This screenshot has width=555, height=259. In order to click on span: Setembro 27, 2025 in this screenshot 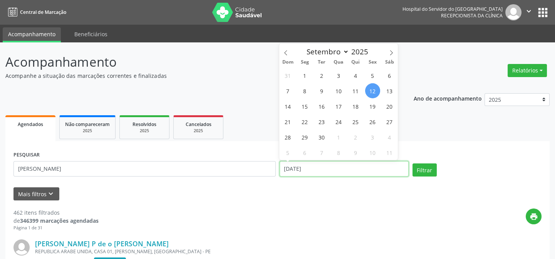, I will do `click(389, 121)`.